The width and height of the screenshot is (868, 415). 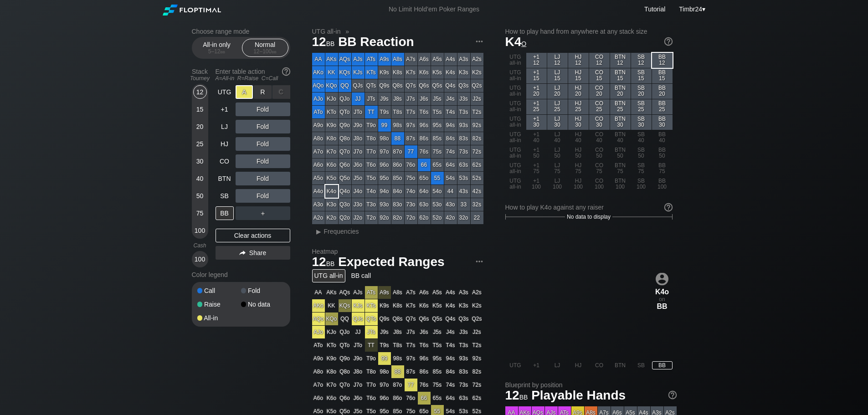 What do you see at coordinates (437, 59) in the screenshot?
I see `div: A5s` at bounding box center [437, 59].